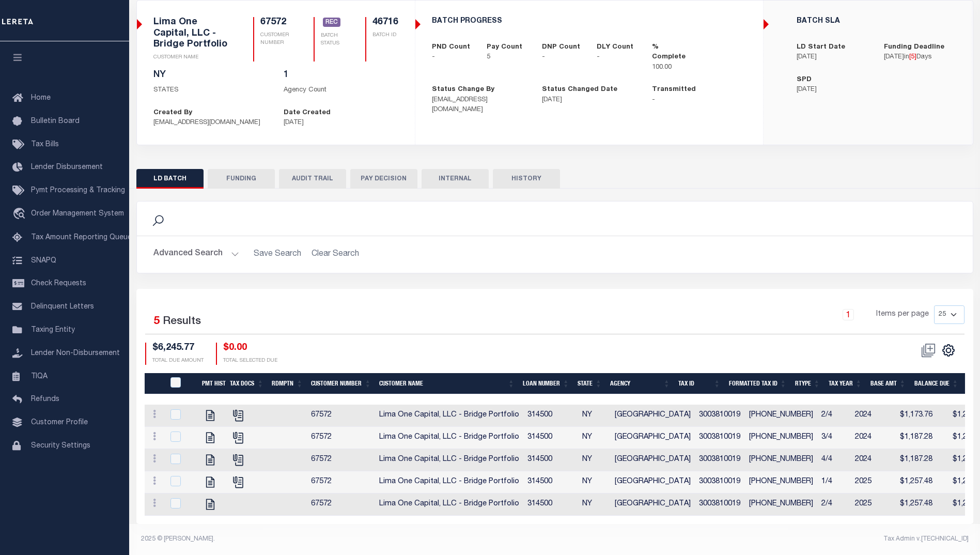 The image size is (980, 555). What do you see at coordinates (191, 57) in the screenshot?
I see `p: CUSTOMER NAME` at bounding box center [191, 57].